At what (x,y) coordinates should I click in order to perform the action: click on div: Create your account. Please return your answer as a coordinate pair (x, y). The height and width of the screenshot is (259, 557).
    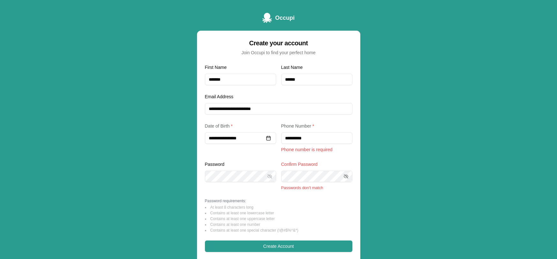
    Looking at the image, I should click on (279, 43).